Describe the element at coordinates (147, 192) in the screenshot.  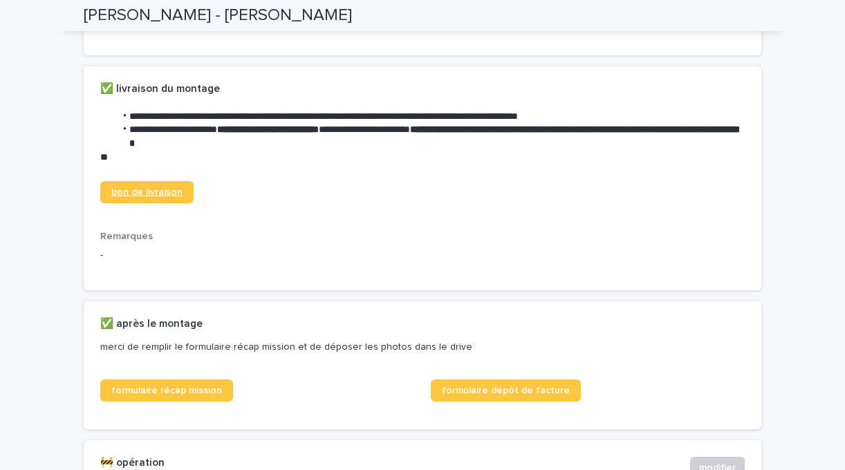
I see `span: bon de livraison` at that location.